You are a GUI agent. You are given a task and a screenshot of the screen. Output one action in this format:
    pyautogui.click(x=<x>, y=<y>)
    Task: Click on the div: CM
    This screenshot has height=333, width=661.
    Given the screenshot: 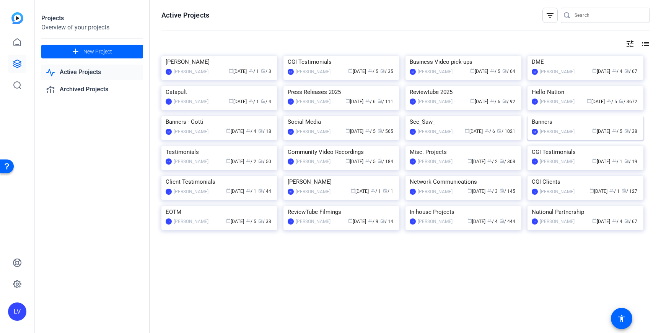 What is the action you would take?
    pyautogui.click(x=291, y=72)
    